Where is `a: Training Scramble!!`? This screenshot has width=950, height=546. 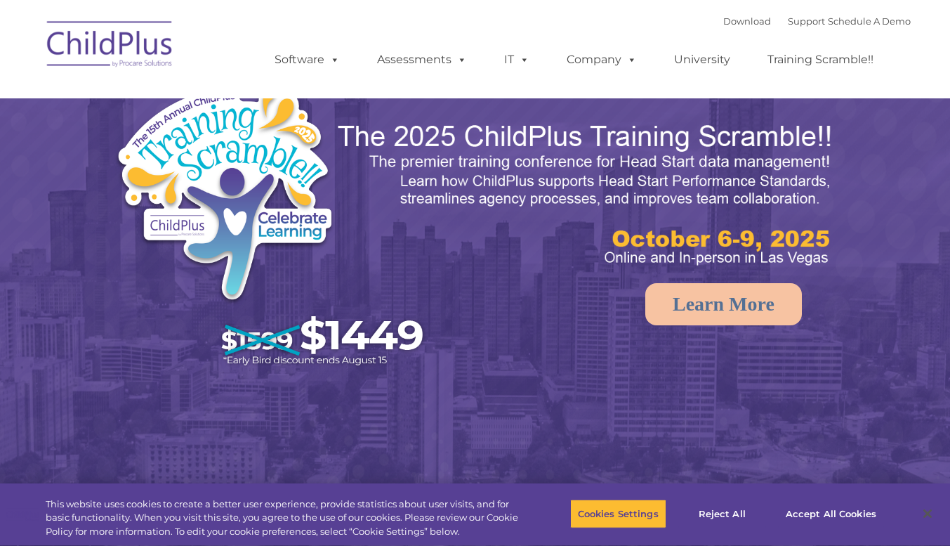
a: Training Scramble!! is located at coordinates (820, 60).